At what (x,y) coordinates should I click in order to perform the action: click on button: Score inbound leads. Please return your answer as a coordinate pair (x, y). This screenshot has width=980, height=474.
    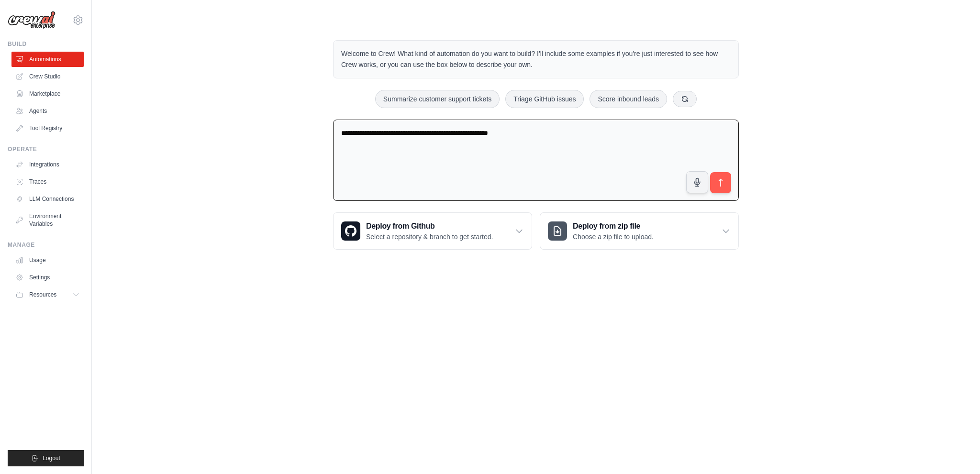
    Looking at the image, I should click on (628, 99).